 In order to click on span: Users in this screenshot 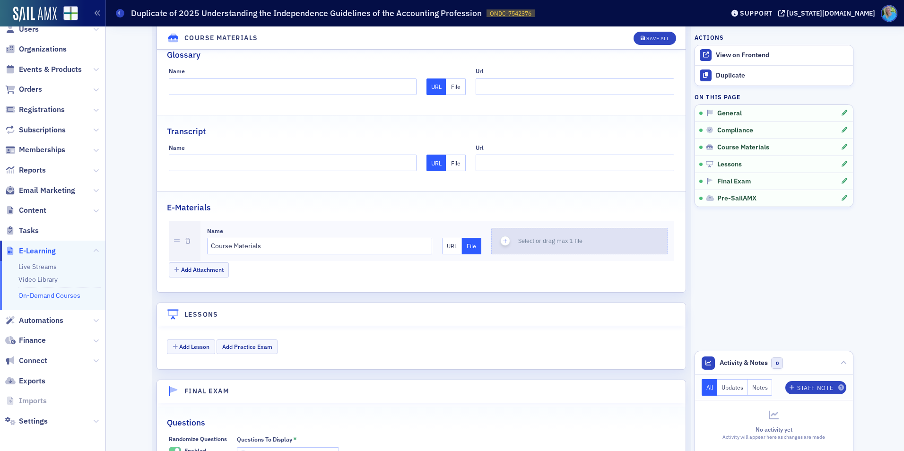, I will do `click(29, 29)`.